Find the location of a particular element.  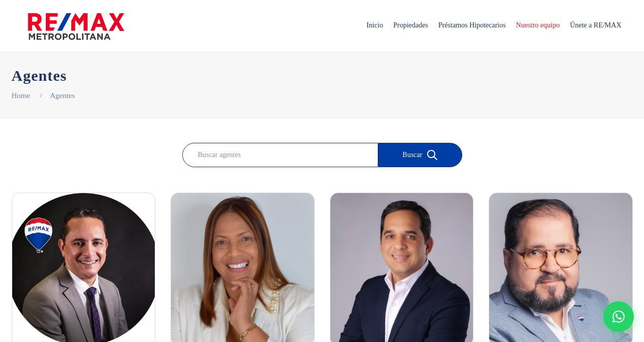

span: Únete a RE/MAX is located at coordinates (595, 25).